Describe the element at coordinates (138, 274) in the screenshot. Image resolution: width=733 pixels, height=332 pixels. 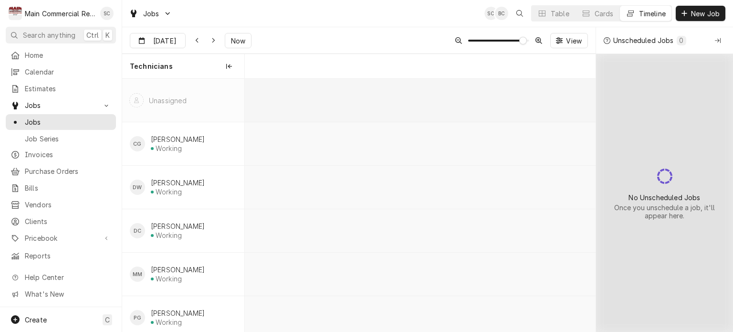
I see `div: MM` at that location.